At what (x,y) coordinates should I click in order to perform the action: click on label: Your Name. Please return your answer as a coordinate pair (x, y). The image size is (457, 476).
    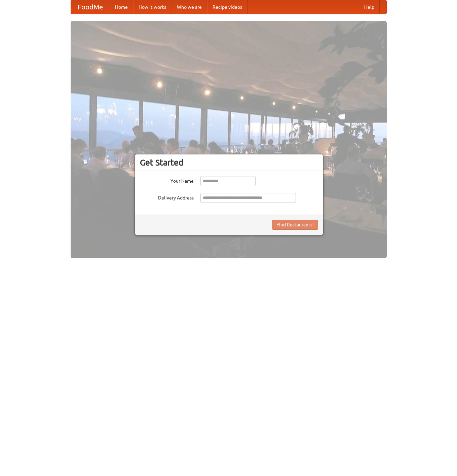
    Looking at the image, I should click on (167, 180).